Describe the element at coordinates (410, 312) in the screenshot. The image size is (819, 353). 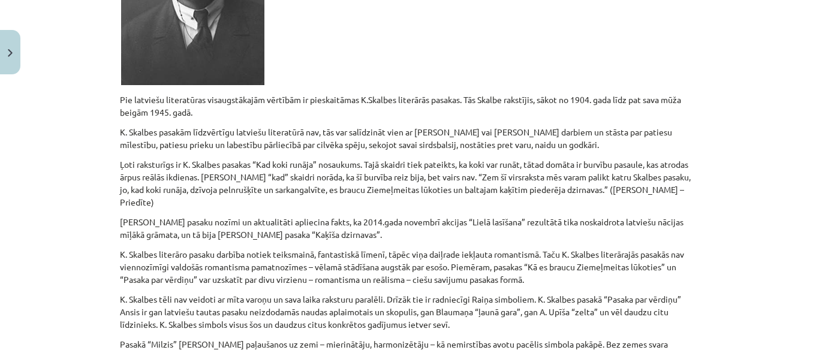
I see `p: K. Skalbes tēli nav veidoti ar mīta varoņu un sava laika raksturu paralēli. Drīzāk tie ir radniec...` at that location.